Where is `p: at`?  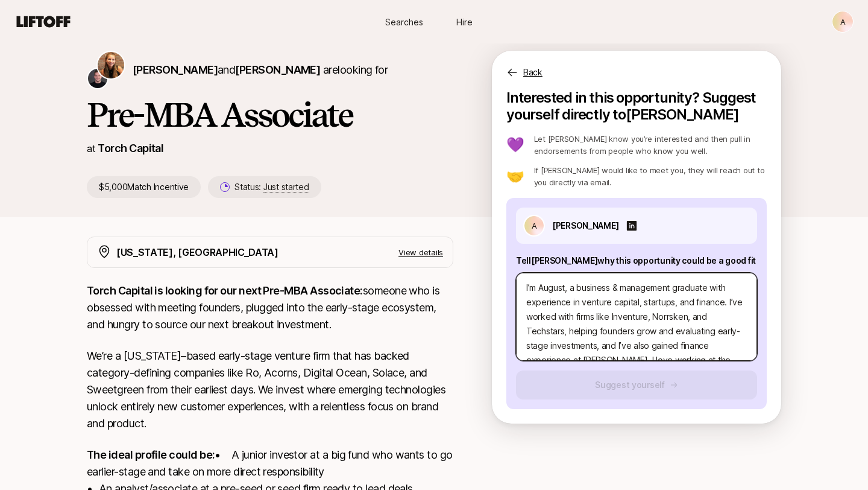 p: at is located at coordinates (91, 149).